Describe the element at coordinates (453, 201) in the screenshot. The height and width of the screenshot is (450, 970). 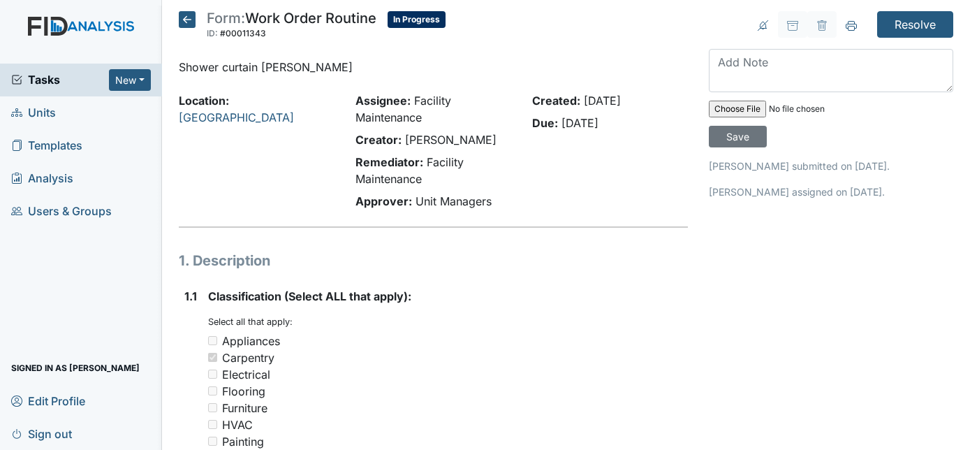
I see `span: Unit Managers` at that location.